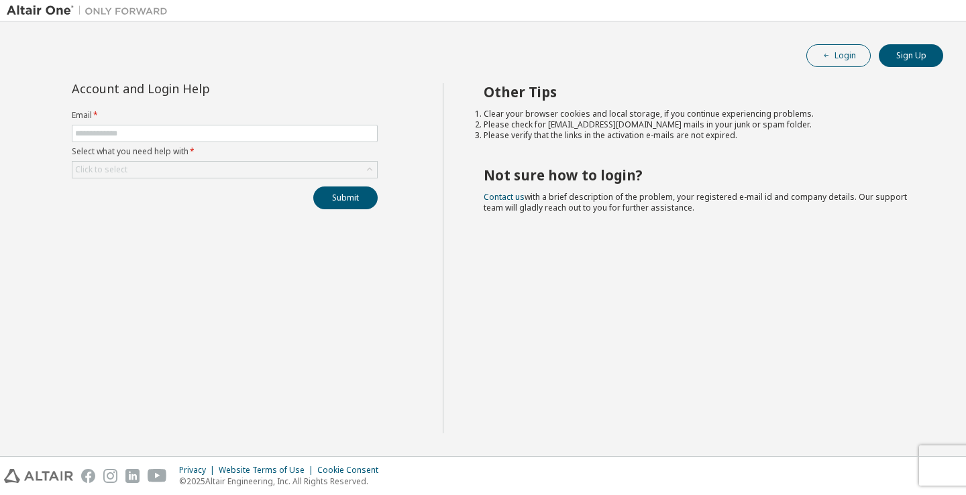 This screenshot has height=495, width=966. I want to click on img: youtube.svg, so click(157, 476).